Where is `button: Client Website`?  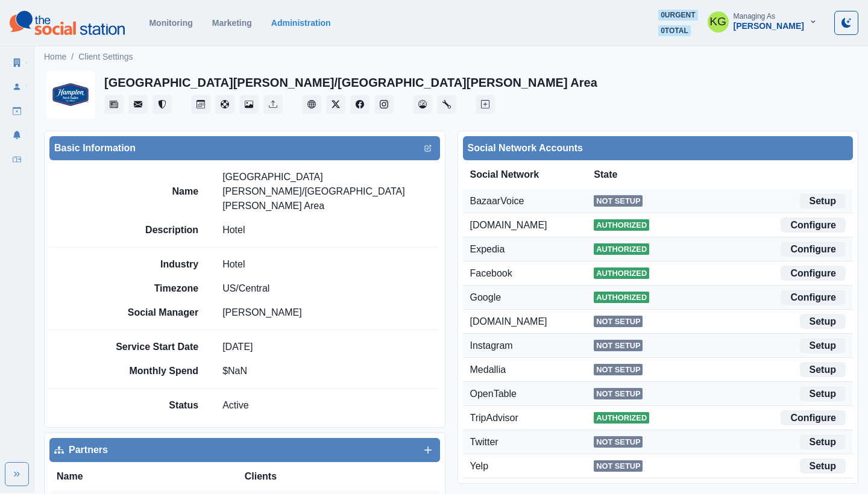
button: Client Website is located at coordinates (311, 104).